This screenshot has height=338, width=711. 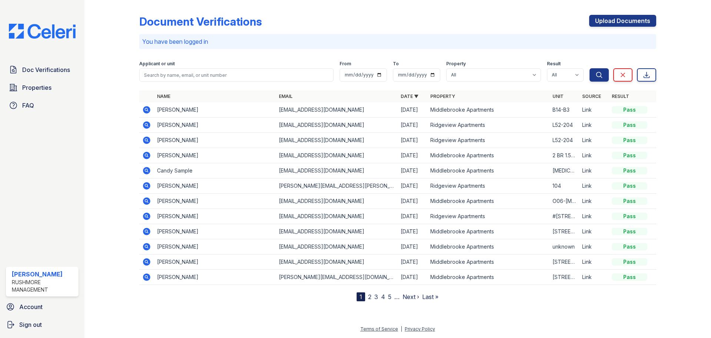 What do you see at coordinates (42, 70) in the screenshot?
I see `a: Doc Verifications` at bounding box center [42, 70].